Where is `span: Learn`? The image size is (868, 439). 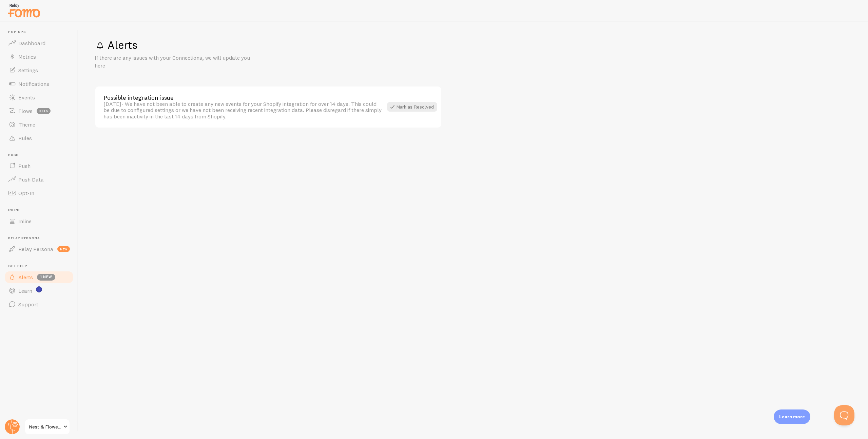 span: Learn is located at coordinates (25, 291).